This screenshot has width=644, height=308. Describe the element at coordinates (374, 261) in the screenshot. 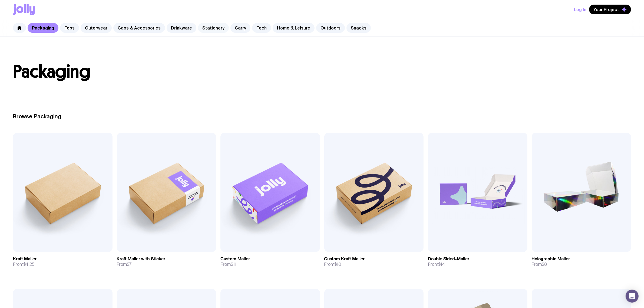

I see `a: Custom Kraft MailerFrom$10` at that location.